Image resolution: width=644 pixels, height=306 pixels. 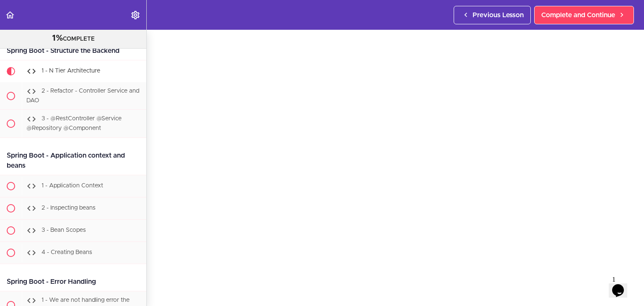 I want to click on span: 3 - @RestController @Service @Repository @Component, so click(x=74, y=124).